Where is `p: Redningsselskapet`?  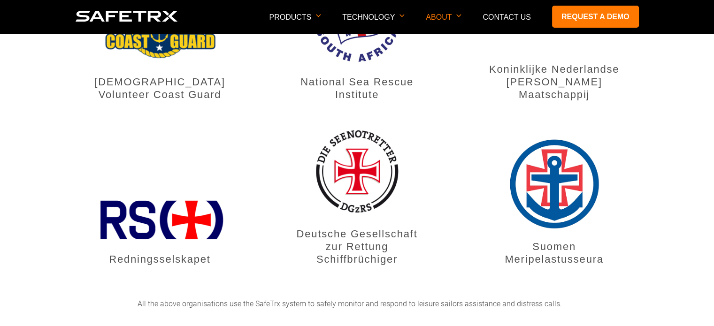 p: Redningsselskapet is located at coordinates (160, 259).